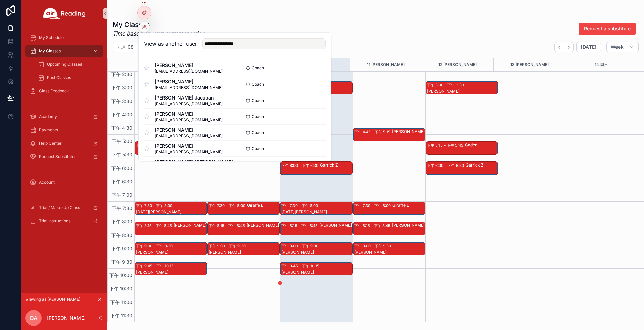 The image size is (644, 330). What do you see at coordinates (122, 101) in the screenshot?
I see `span: 下午 3:30` at bounding box center [122, 101].